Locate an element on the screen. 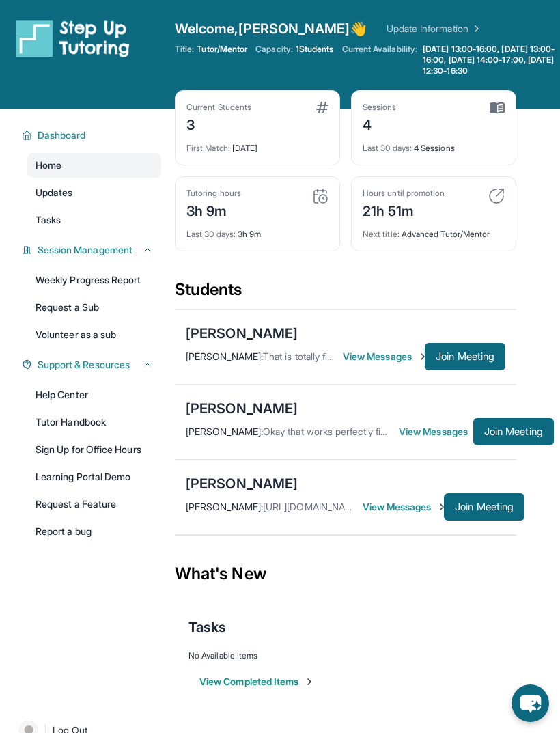 Image resolution: width=560 pixels, height=733 pixels. span: Updates is located at coordinates (54, 193).